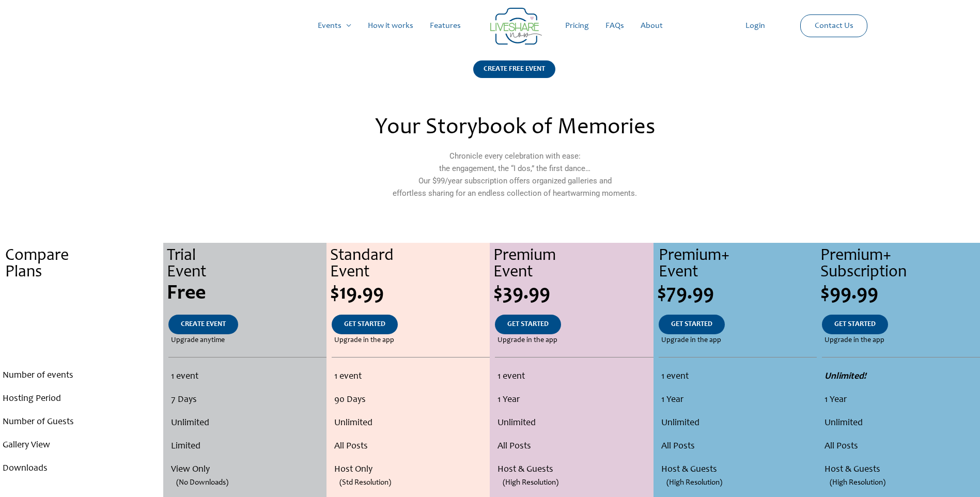 The image size is (980, 497). I want to click on span: CREATE EVENT, so click(203, 324).